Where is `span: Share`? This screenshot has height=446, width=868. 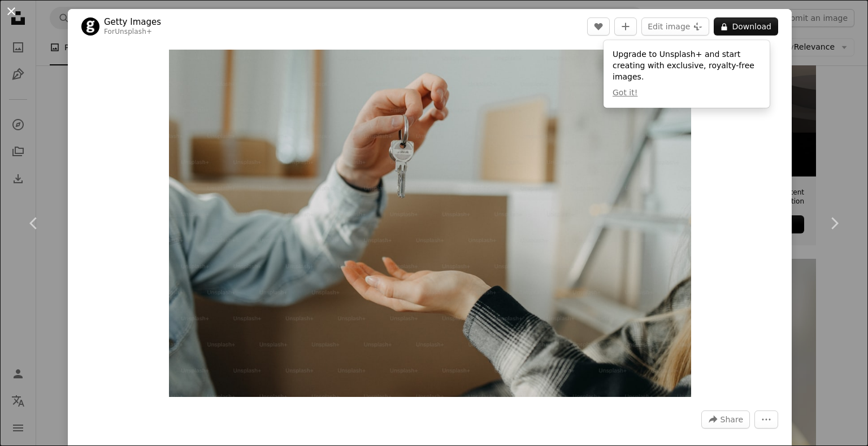 span: Share is located at coordinates (731, 420).